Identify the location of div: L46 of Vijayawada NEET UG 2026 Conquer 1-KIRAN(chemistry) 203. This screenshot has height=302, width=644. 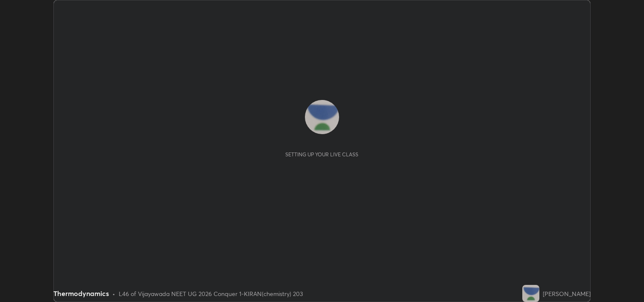
(210, 293).